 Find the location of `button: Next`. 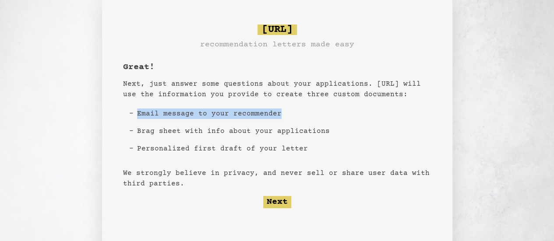

button: Next is located at coordinates (277, 202).